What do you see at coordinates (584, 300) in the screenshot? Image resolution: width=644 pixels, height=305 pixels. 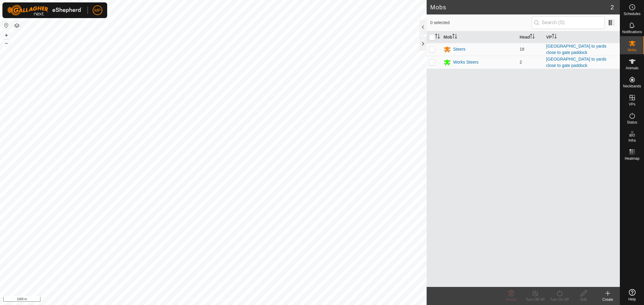 I see `div: Edit` at bounding box center [584, 300].